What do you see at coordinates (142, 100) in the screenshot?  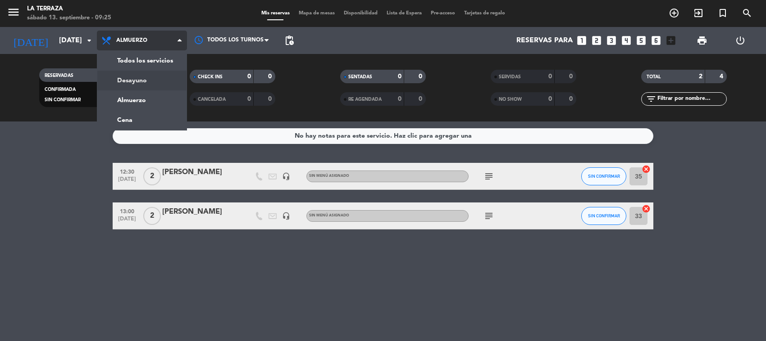 I see `a: Almuerzo` at bounding box center [142, 100].